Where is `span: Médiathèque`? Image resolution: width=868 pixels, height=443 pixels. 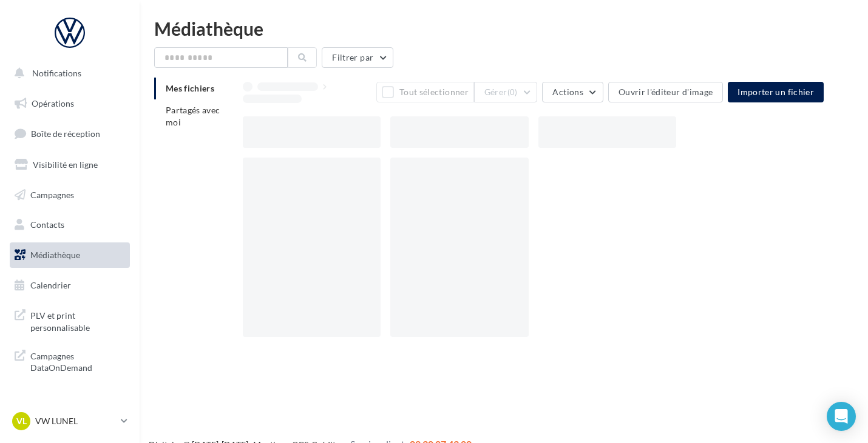 span: Médiathèque is located at coordinates (55, 255).